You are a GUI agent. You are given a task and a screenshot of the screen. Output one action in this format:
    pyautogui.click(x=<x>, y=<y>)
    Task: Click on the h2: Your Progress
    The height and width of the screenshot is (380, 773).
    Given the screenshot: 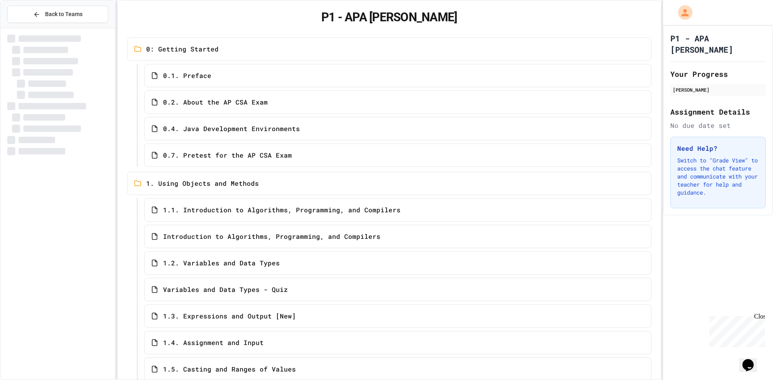 What is the action you would take?
    pyautogui.click(x=718, y=74)
    